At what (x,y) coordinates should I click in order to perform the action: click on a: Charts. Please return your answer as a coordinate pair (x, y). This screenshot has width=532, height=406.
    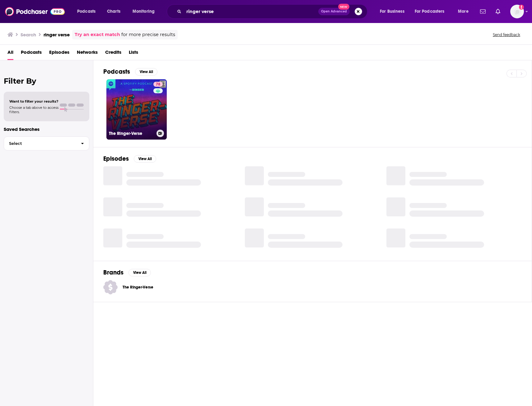
    Looking at the image, I should click on (113, 12).